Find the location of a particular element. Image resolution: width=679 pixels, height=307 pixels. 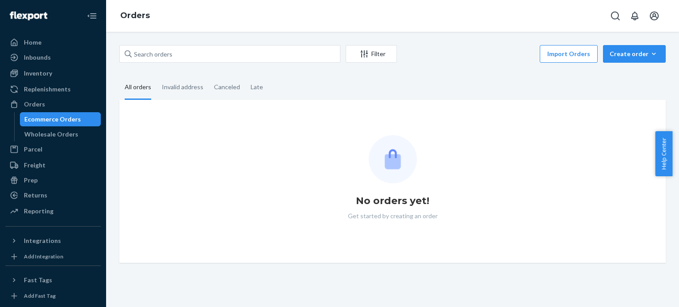

div: Invalid address is located at coordinates (183, 87).